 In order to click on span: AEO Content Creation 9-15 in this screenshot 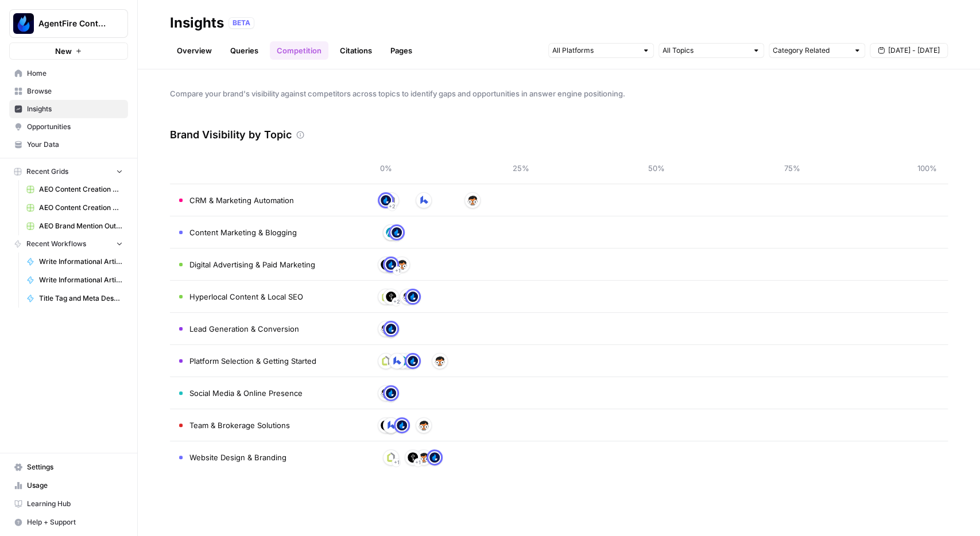, I will do `click(81, 208)`.